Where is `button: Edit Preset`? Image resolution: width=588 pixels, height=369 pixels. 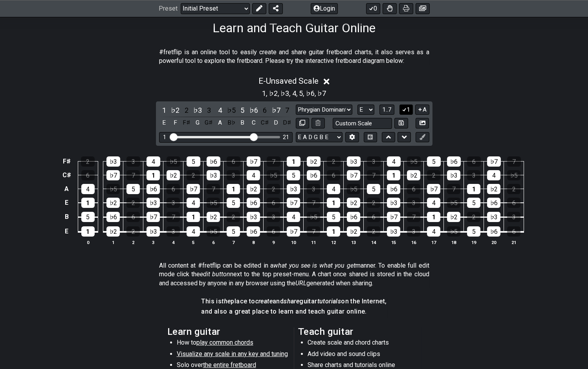
button: Edit Preset is located at coordinates (259, 8).